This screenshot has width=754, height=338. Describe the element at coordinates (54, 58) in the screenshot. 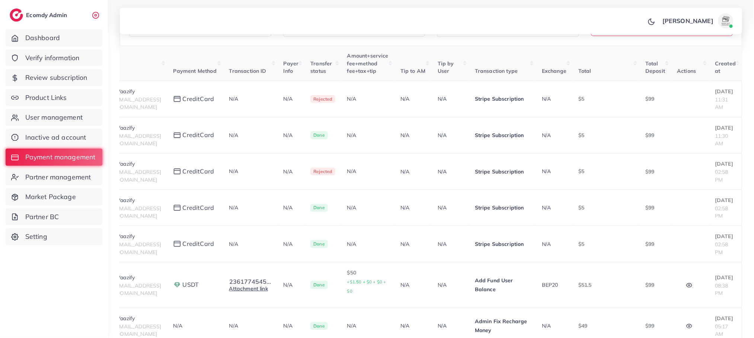

I see `a: Verify information` at that location.